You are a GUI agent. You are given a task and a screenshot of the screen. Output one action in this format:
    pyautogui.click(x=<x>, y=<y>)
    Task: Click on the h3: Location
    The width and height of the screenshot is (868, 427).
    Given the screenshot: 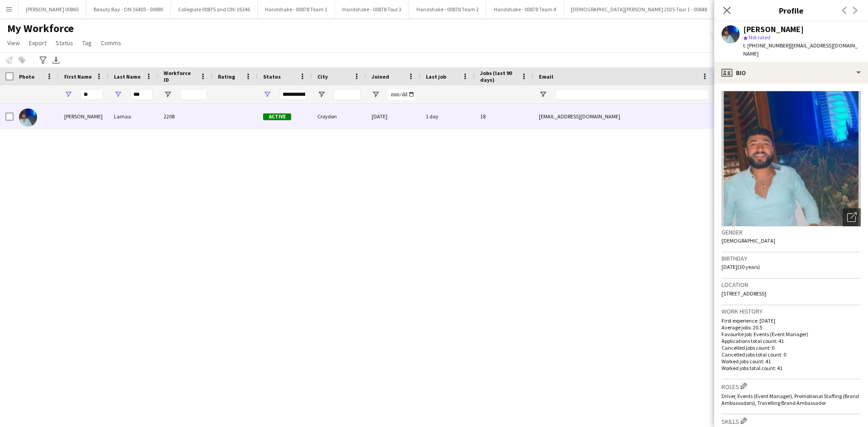 What is the action you would take?
    pyautogui.click(x=791, y=285)
    